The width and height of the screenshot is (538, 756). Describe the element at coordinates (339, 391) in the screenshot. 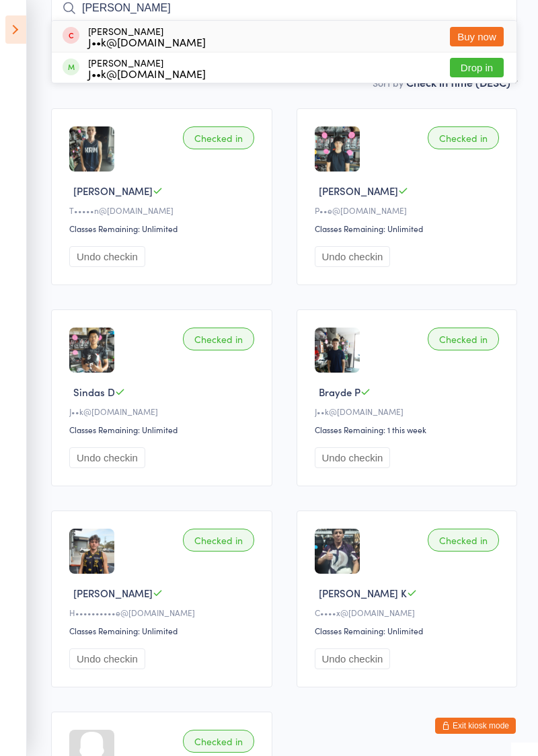

I see `span: Brayde P` at that location.